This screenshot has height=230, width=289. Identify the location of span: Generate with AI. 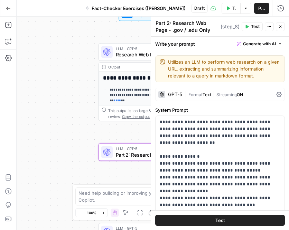
(259, 44).